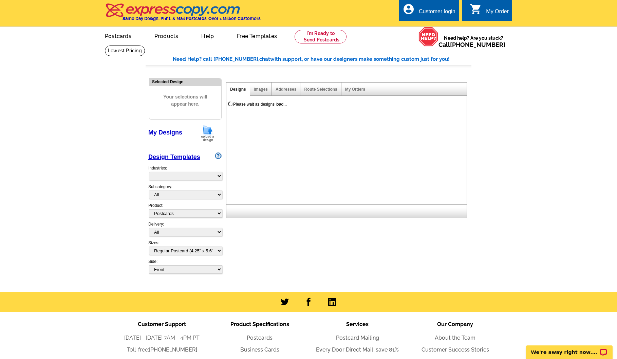  Describe the element at coordinates (260, 349) in the screenshot. I see `a: Business Cards` at that location.